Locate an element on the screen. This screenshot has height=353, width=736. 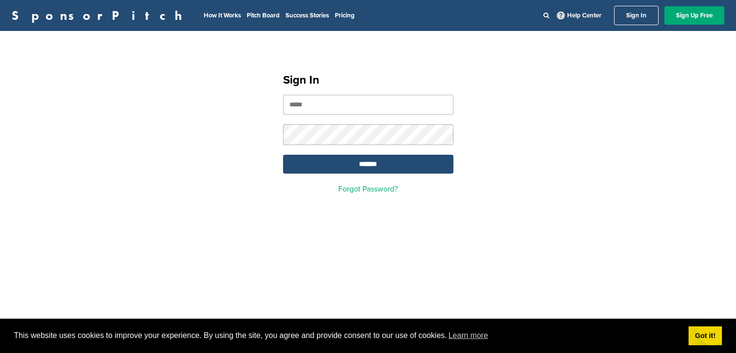
a: Sign Up Free is located at coordinates (694, 15).